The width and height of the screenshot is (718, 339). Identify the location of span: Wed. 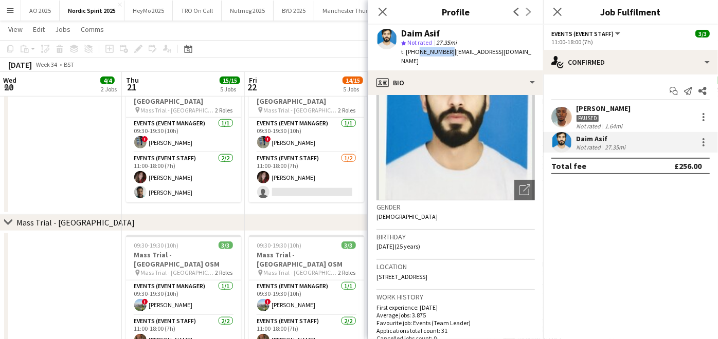
(10, 80).